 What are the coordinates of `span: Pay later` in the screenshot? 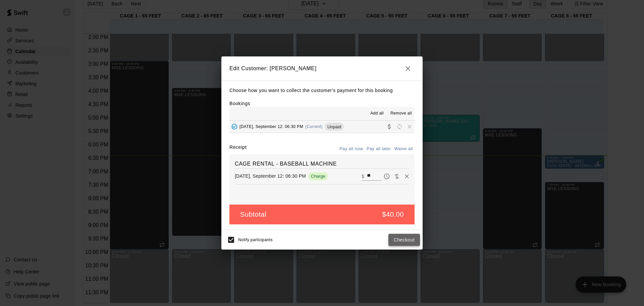 It's located at (387, 175).